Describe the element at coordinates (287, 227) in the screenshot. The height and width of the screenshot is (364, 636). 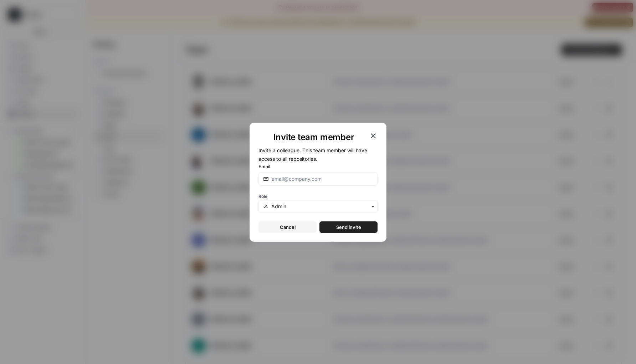
I see `button: Cancel` at that location.